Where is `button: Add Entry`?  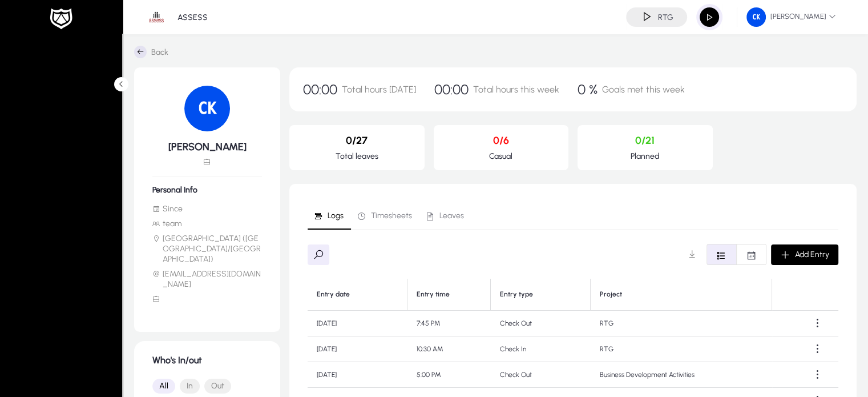
button: Add Entry is located at coordinates (805, 255).